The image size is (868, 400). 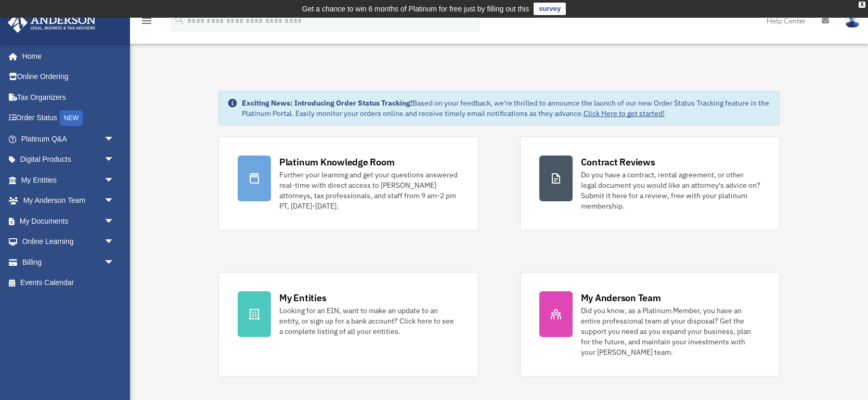 What do you see at coordinates (650, 183) in the screenshot?
I see `a: Contract Reviews Do you have a contract, rental agreement, or other legal document you would like...` at bounding box center [650, 183].